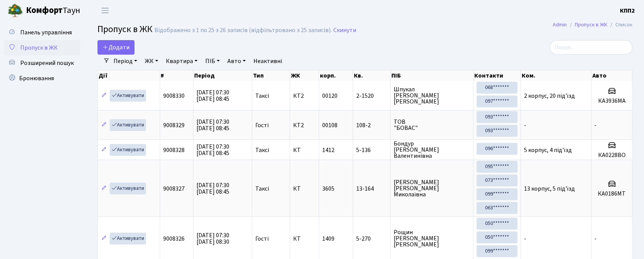  Describe the element at coordinates (372, 76) in the screenshot. I see `th: Кв.` at that location.